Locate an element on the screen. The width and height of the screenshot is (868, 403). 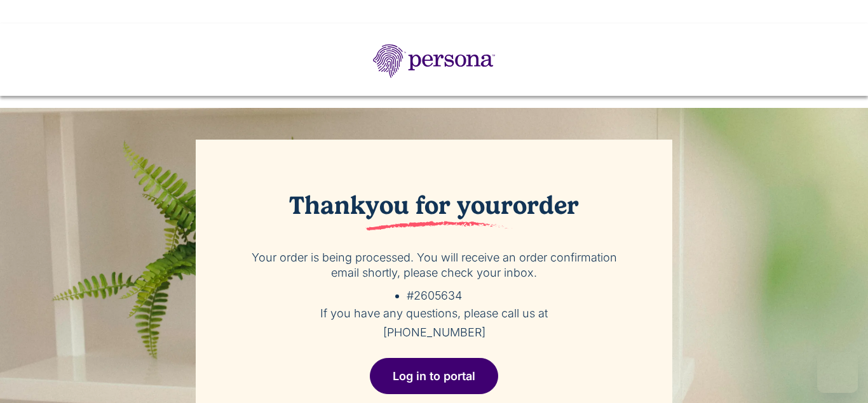
span: #2605634 is located at coordinates (434, 295).